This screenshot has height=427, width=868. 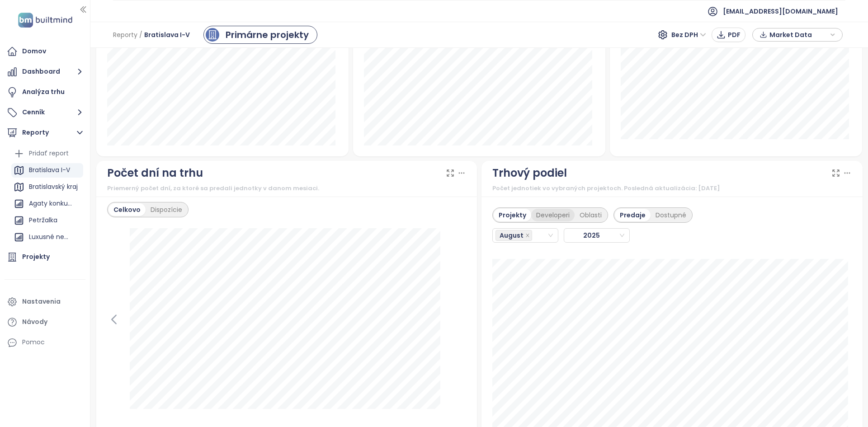 What do you see at coordinates (45, 92) in the screenshot?
I see `a: Analýza trhu` at bounding box center [45, 92].